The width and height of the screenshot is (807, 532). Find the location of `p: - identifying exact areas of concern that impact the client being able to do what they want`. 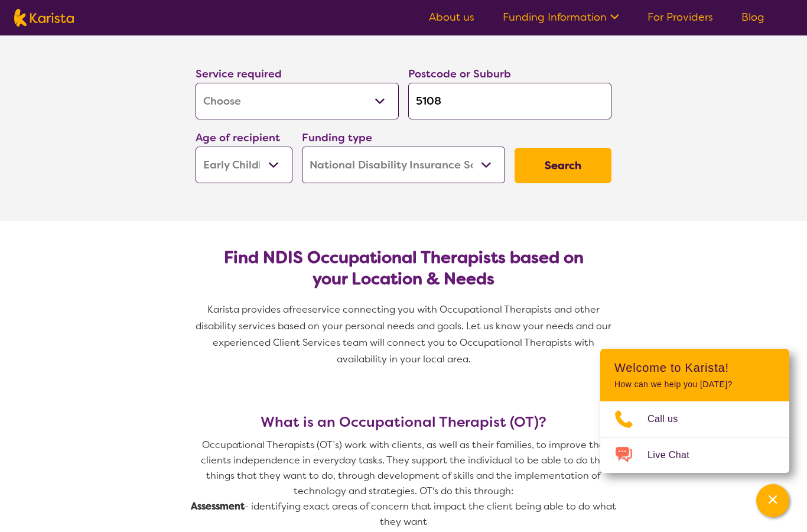

p: - identifying exact areas of concern that impact the client being able to do what they want is located at coordinates (404, 514).